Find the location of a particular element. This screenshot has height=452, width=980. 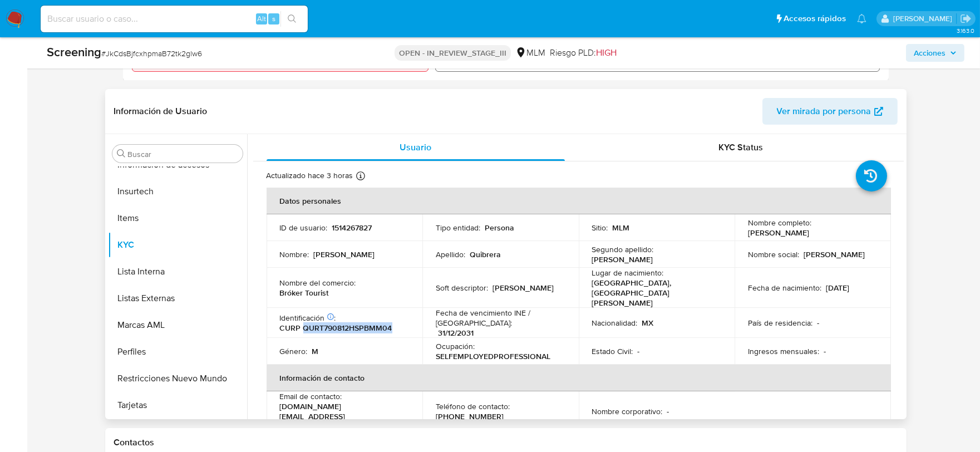

p: Género : is located at coordinates (294, 351).